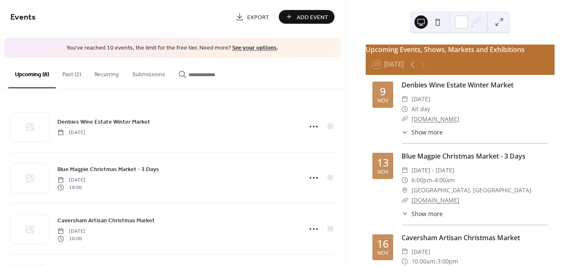  I want to click on a: Export, so click(252, 17).